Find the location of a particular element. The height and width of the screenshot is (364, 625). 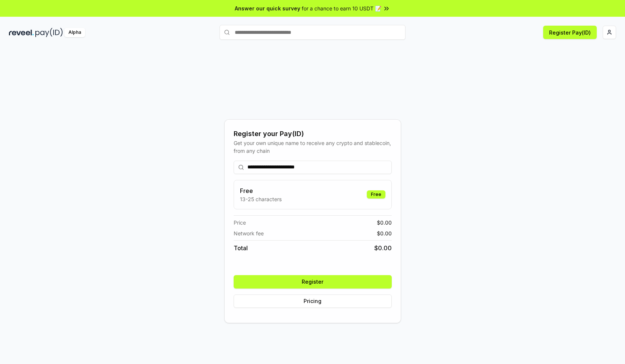

button: Register is located at coordinates (312, 282).